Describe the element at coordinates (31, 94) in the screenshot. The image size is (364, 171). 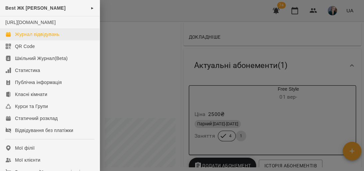
I see `div: Класні кімнати` at that location.